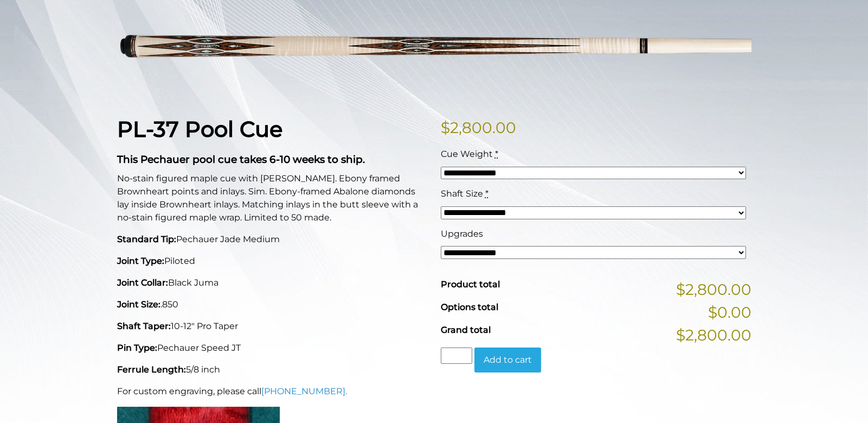 This screenshot has height=423, width=868. What do you see at coordinates (272, 261) in the screenshot?
I see `p: Piloted` at bounding box center [272, 261].